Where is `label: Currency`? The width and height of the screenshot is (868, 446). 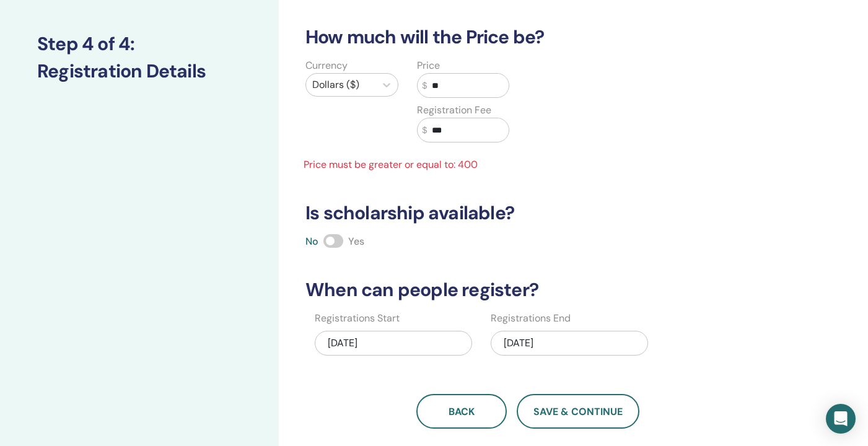
label: Currency is located at coordinates (326, 66).